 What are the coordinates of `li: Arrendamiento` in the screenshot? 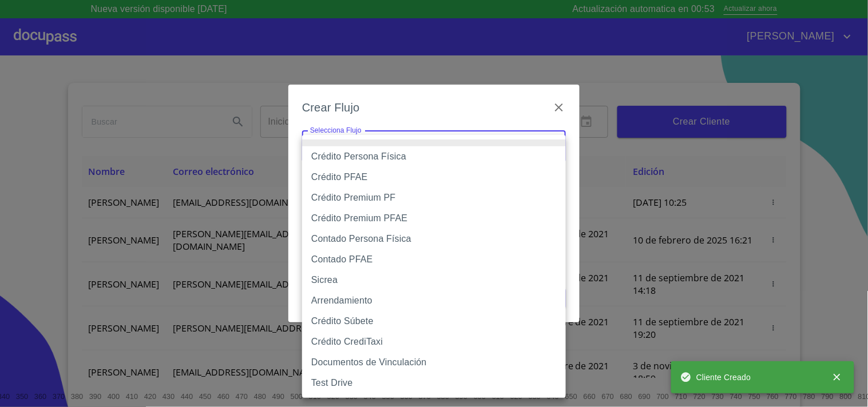 It's located at (433, 301).